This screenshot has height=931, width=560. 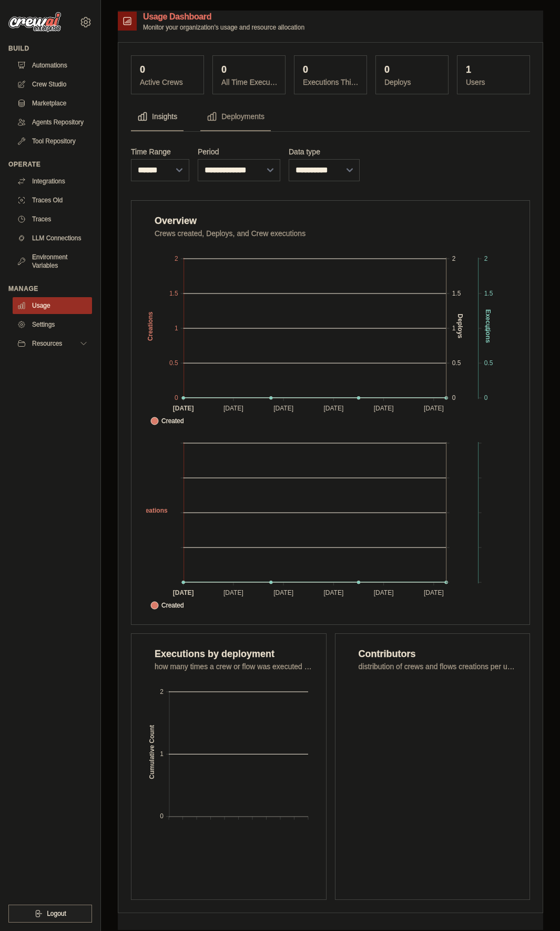 What do you see at coordinates (413, 82) in the screenshot?
I see `dt: Deploys` at bounding box center [413, 82].